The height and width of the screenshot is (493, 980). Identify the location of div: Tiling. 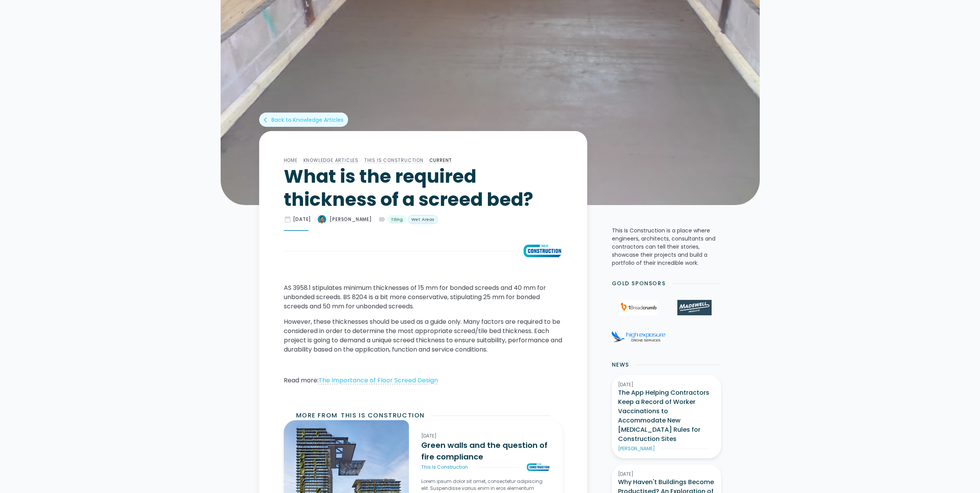
(397, 219).